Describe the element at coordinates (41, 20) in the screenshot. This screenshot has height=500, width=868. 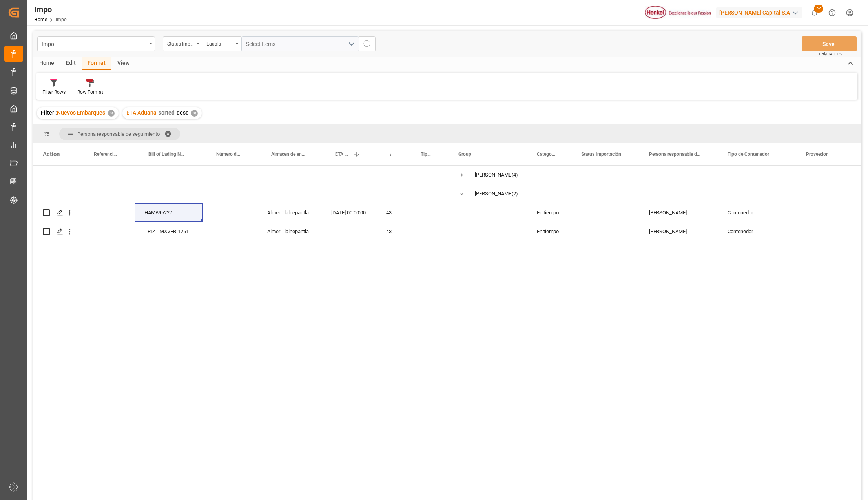
I see `a: Home` at that location.